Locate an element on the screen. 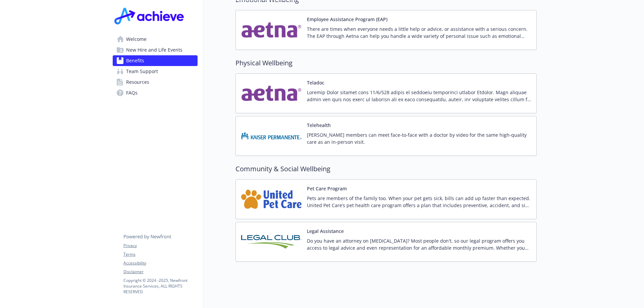 The image size is (644, 308). a: Accessibility is located at coordinates (160, 263).